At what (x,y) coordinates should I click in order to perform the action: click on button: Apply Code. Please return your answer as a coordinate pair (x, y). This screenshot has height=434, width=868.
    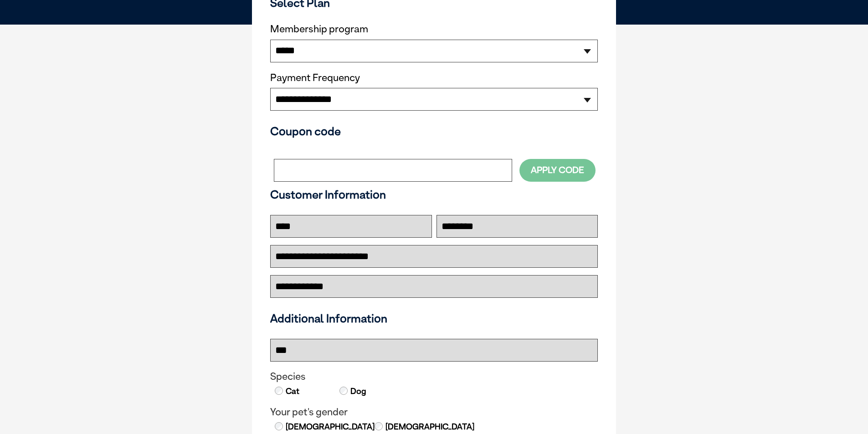
    Looking at the image, I should click on (558, 170).